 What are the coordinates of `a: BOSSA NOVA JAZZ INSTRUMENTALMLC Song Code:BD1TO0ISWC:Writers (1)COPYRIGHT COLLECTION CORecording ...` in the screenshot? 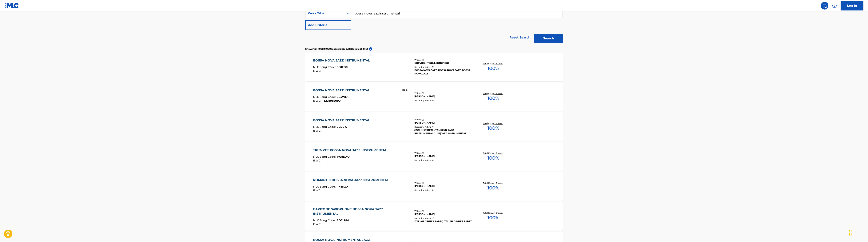 It's located at (434, 67).